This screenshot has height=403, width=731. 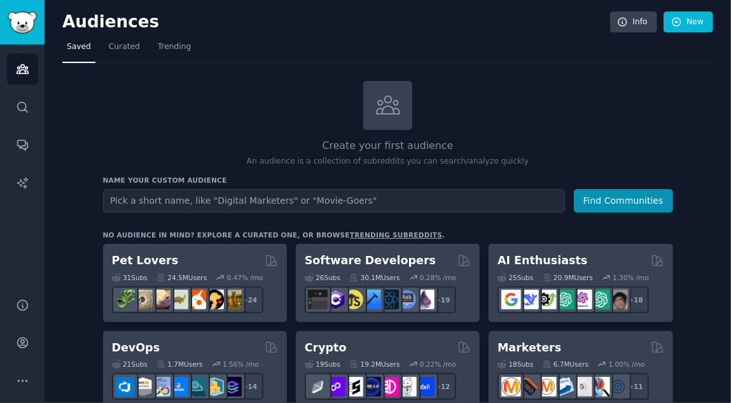 What do you see at coordinates (125, 386) in the screenshot?
I see `img: azuredevops` at bounding box center [125, 386].